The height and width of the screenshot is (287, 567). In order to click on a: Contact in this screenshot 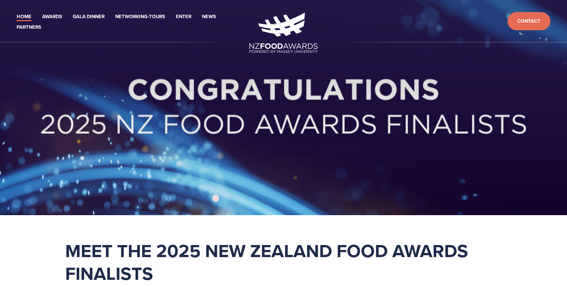, I will do `click(528, 21)`.